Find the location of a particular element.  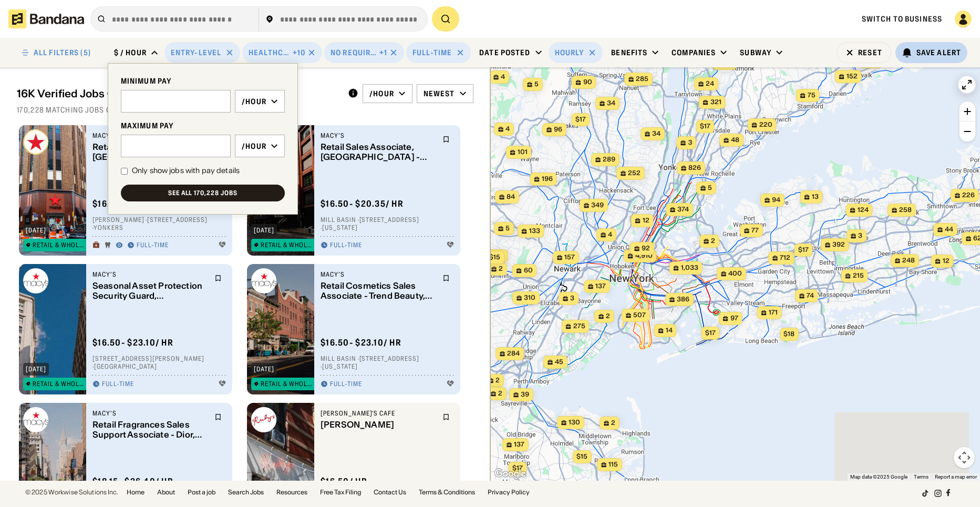

button: Map camera controls is located at coordinates (964, 457).